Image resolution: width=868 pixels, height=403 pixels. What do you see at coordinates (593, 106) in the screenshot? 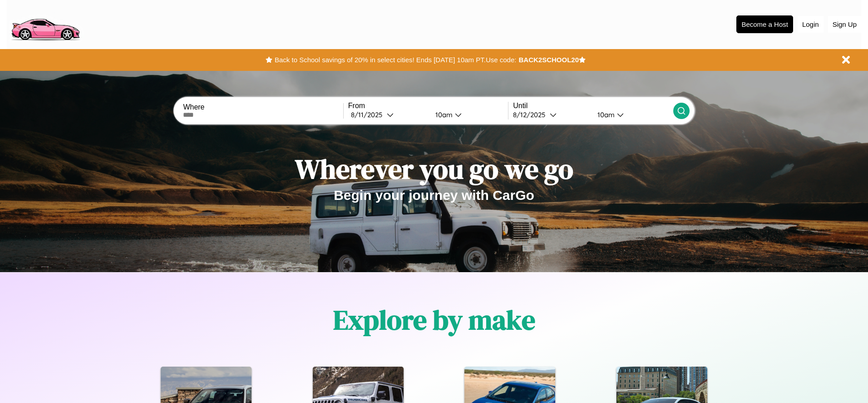
I see `label: Until` at bounding box center [593, 106].